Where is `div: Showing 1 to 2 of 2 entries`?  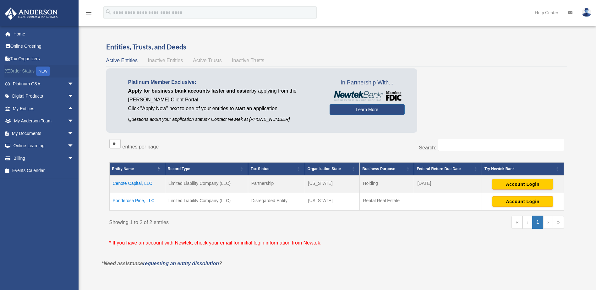 div: Showing 1 to 2 of 2 entries is located at coordinates (221, 222).